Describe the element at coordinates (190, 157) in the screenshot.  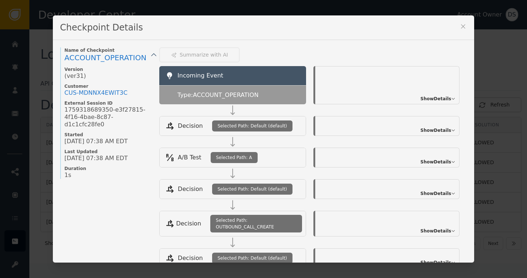
I see `span: A/B Test` at that location.